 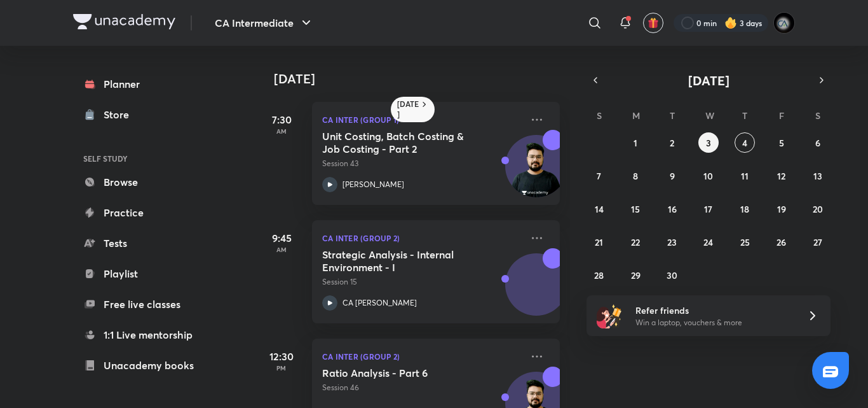 What do you see at coordinates (124, 22) in the screenshot?
I see `a: Company Logo` at bounding box center [124, 22].